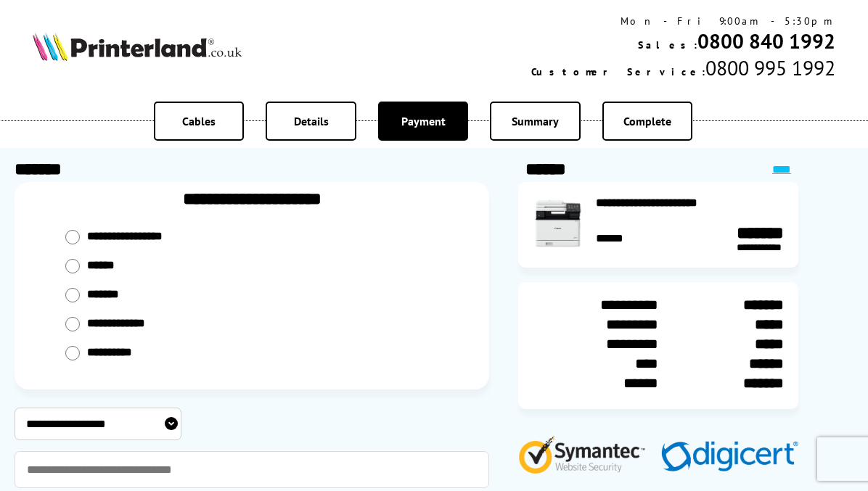 The width and height of the screenshot is (868, 491). What do you see at coordinates (683, 21) in the screenshot?
I see `div: Mon - Fri 9:00am - 5:30pm` at bounding box center [683, 21].